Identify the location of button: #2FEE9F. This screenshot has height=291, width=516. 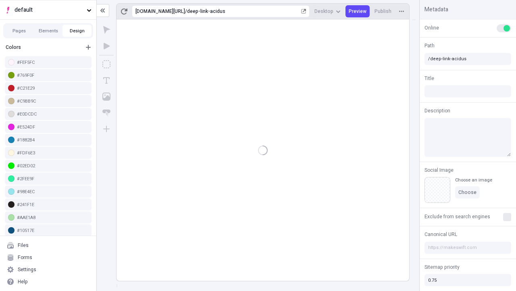
(48, 178).